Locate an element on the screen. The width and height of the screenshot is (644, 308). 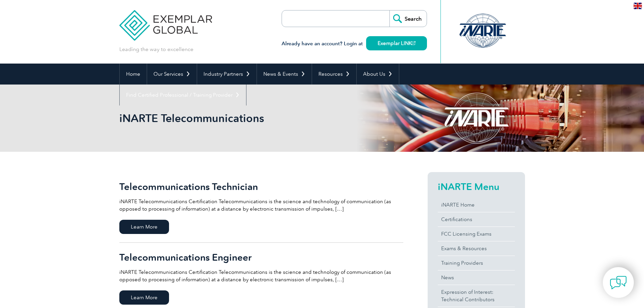
a: Telecommunications Technician iNARTE Telecommunications Certification Telecommunications is the s... is located at coordinates (261, 207).